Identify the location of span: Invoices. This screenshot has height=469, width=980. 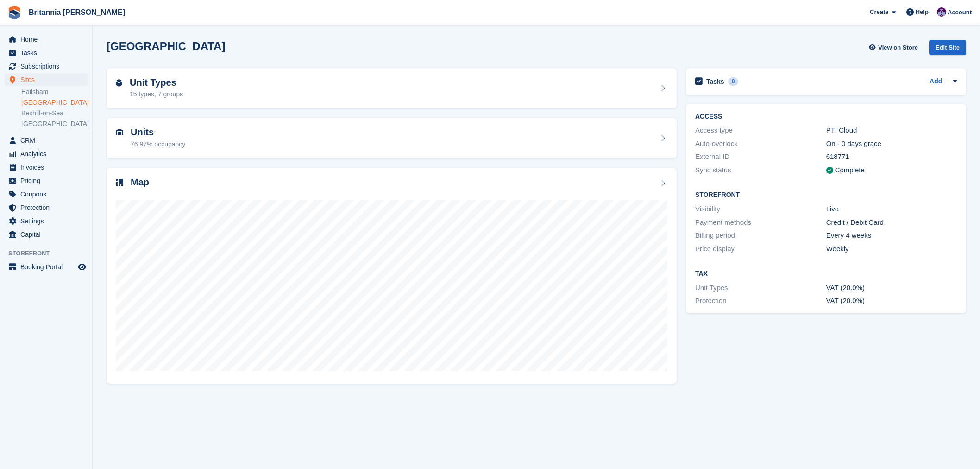
(48, 168).